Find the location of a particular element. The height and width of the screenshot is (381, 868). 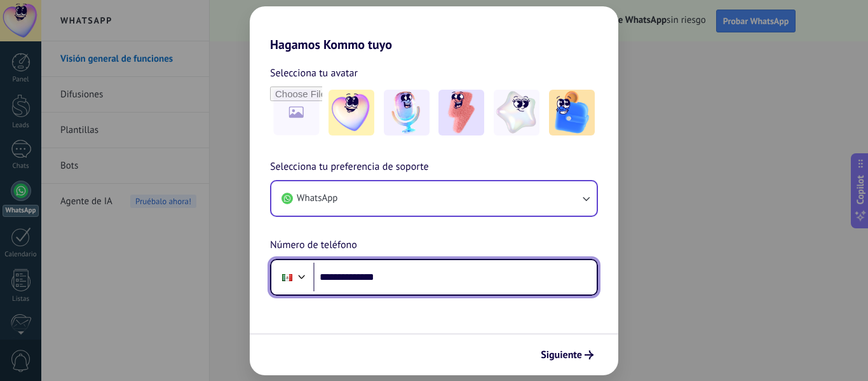

span: WhatsApp is located at coordinates (317, 199).